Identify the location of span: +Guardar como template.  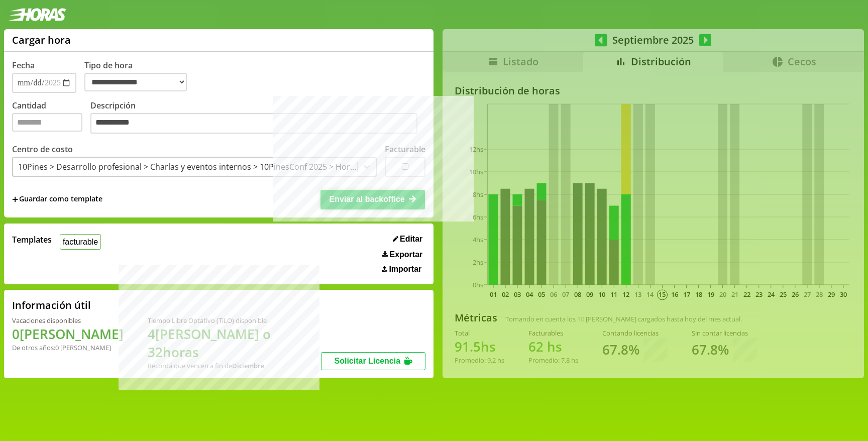
(57, 200).